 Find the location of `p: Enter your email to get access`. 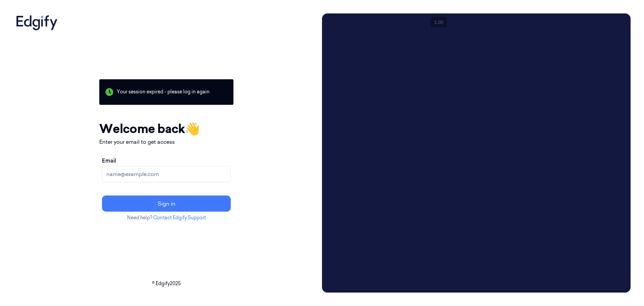

p: Enter your email to get access is located at coordinates (167, 142).